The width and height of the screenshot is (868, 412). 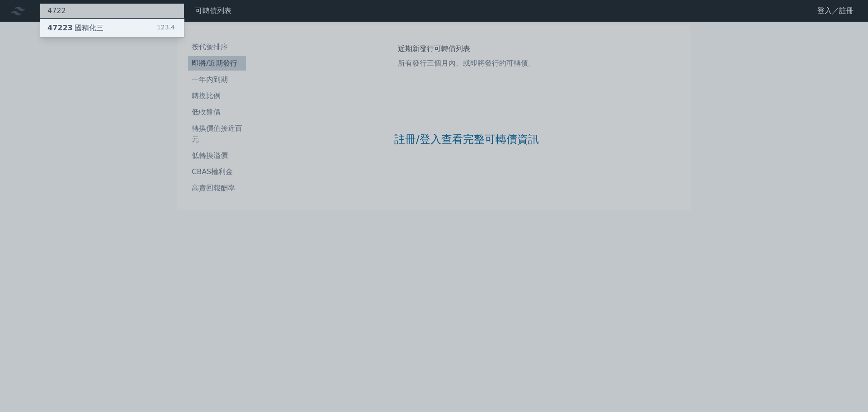 I want to click on div: 國精化三, so click(x=76, y=28).